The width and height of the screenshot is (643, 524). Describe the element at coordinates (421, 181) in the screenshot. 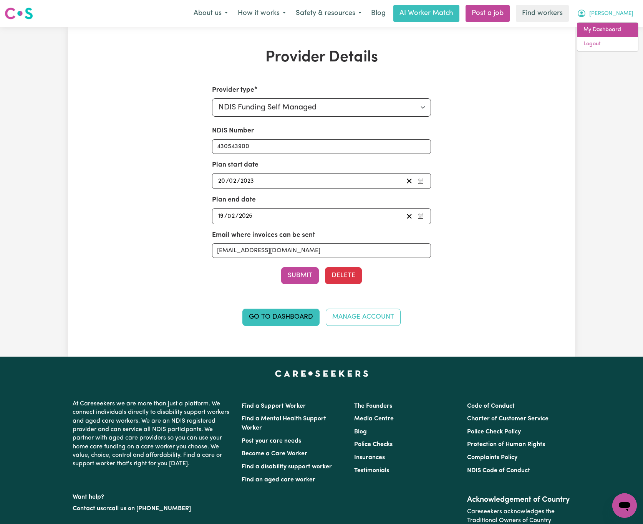

I see `button: Pick your plan start date` at that location.